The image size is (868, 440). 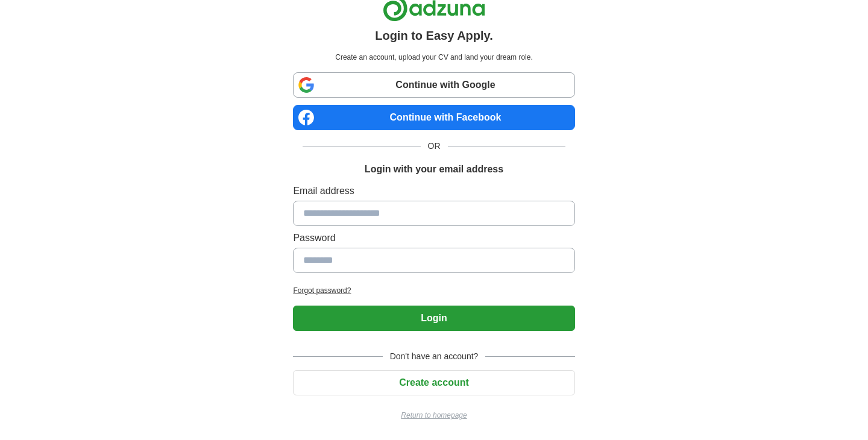 What do you see at coordinates (434, 357) in the screenshot?
I see `span: Don't have an account?` at bounding box center [434, 357].